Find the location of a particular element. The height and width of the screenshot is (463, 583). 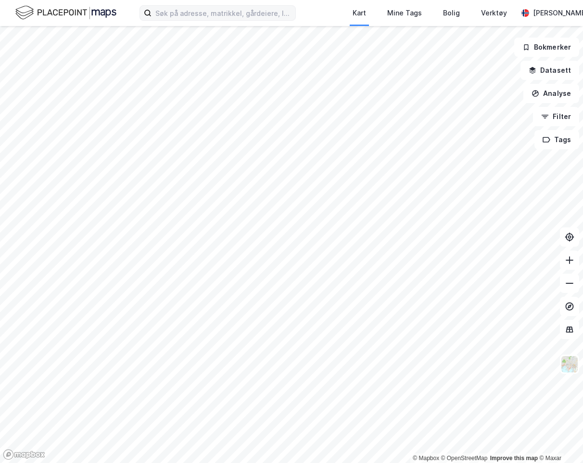

img: Z is located at coordinates (570, 364).